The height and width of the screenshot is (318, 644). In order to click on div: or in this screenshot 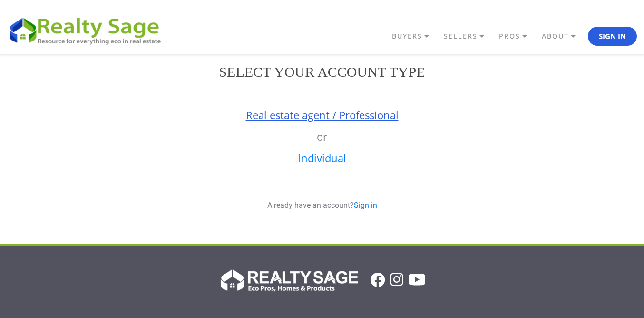, I will do `click(322, 142)`.